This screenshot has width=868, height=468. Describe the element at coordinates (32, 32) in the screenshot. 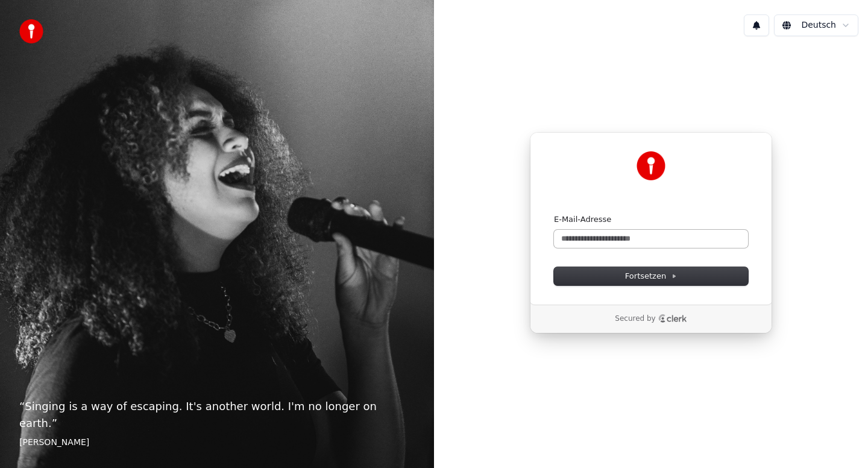

I see `img: youka` at that location.